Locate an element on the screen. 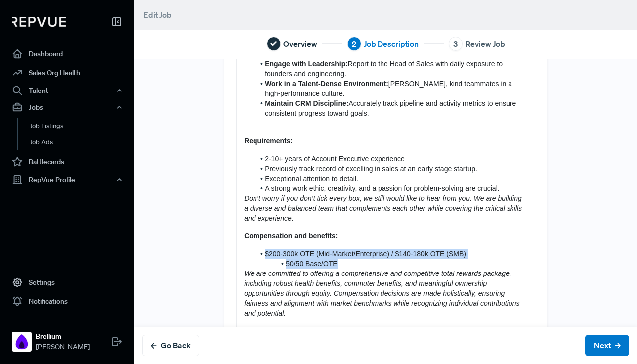  div: 2 is located at coordinates (354, 44).